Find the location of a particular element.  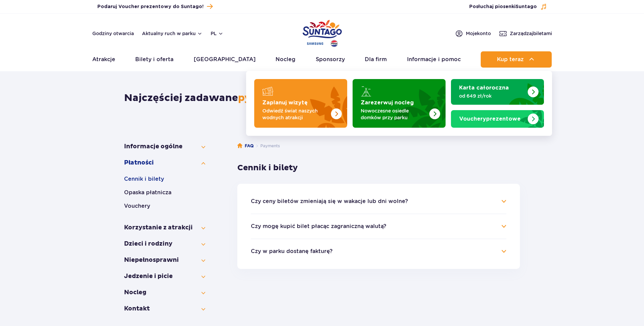

span: Podaruj Voucher prezentowy do Suntago! is located at coordinates (150, 7).